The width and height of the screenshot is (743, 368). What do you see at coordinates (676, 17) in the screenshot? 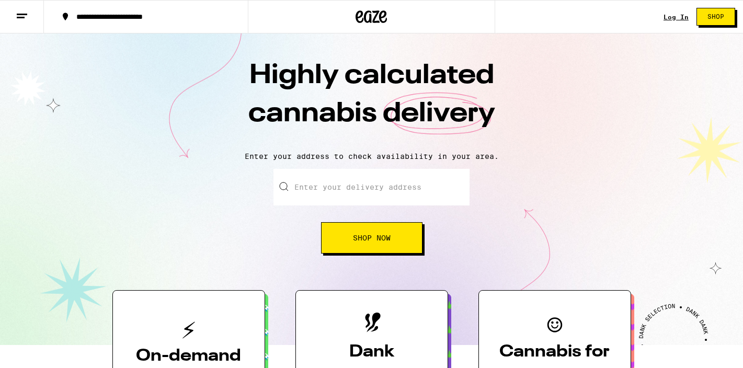
I see `a: Log In` at bounding box center [676, 17].